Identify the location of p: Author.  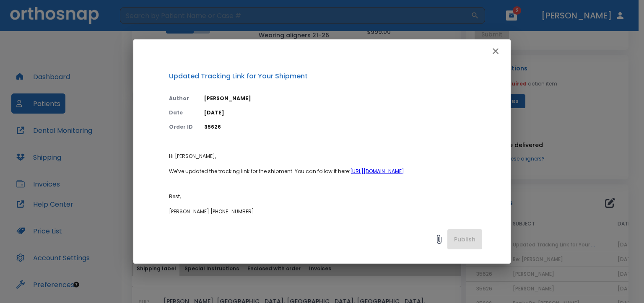
(182, 99).